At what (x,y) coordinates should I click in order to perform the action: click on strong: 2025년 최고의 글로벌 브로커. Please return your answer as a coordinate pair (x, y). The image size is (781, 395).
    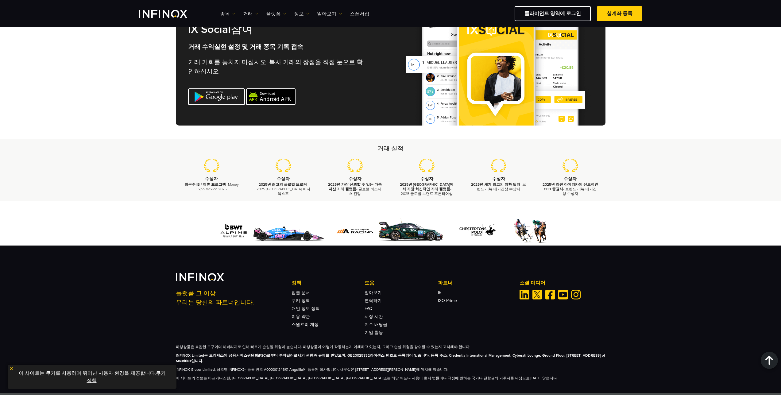
    Looking at the image, I should click on (283, 184).